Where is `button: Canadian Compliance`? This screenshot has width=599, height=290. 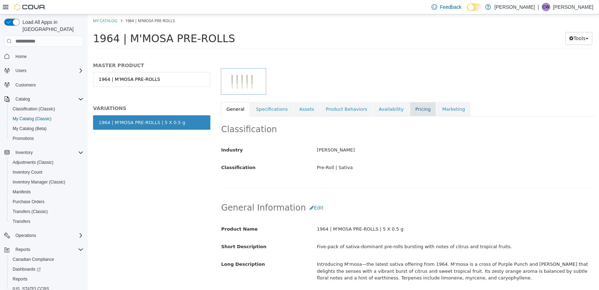 button: Canadian Compliance is located at coordinates (47, 259).